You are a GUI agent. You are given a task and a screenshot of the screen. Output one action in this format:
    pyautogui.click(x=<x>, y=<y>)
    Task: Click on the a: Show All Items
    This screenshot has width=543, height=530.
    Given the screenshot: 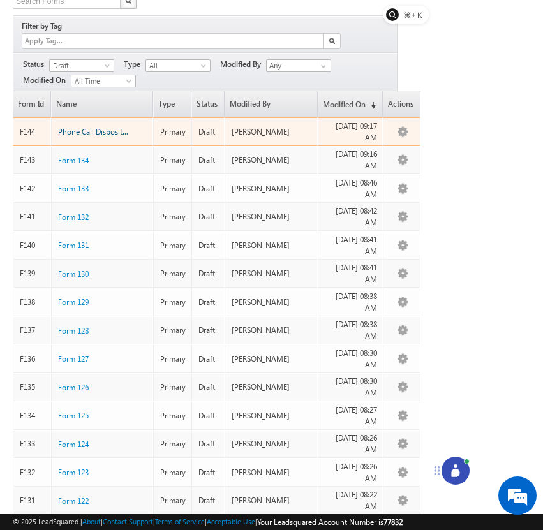 What is the action you would take?
    pyautogui.click(x=322, y=66)
    